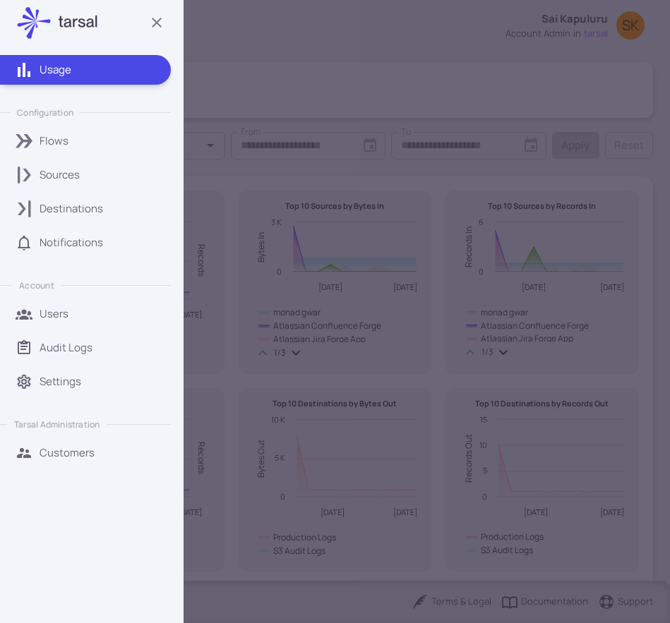 Image resolution: width=670 pixels, height=623 pixels. I want to click on p: Usage, so click(55, 70).